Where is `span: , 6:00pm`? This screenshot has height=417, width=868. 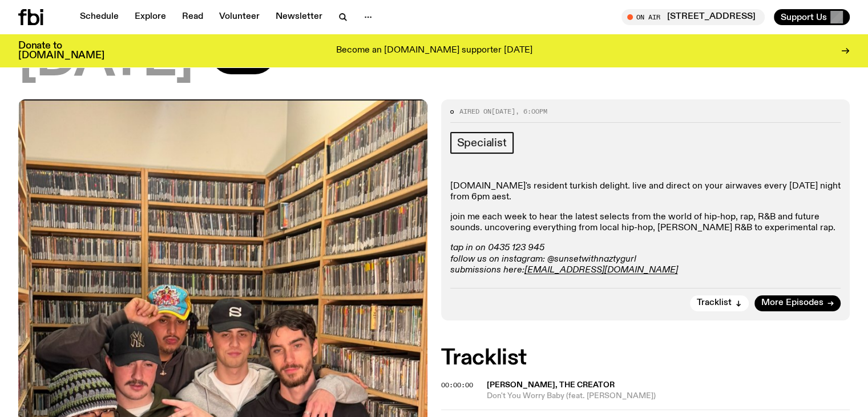 span: , 6:00pm is located at coordinates (531, 112).